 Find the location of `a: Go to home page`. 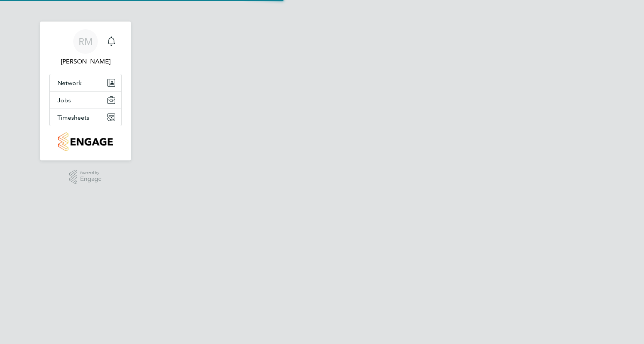

a: Go to home page is located at coordinates (85, 141).